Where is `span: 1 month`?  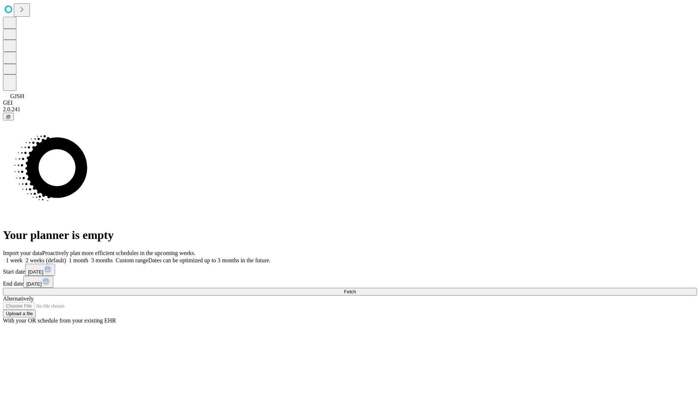
span: 1 month is located at coordinates (78, 260).